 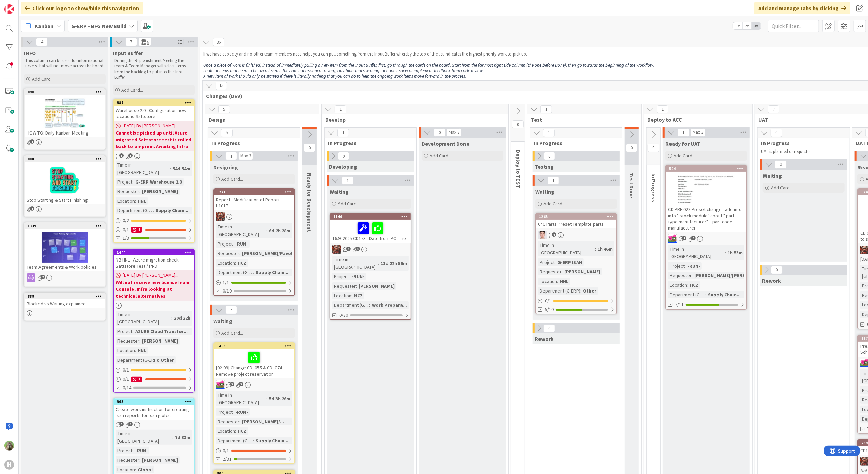 I want to click on span: 1x, so click(x=737, y=26).